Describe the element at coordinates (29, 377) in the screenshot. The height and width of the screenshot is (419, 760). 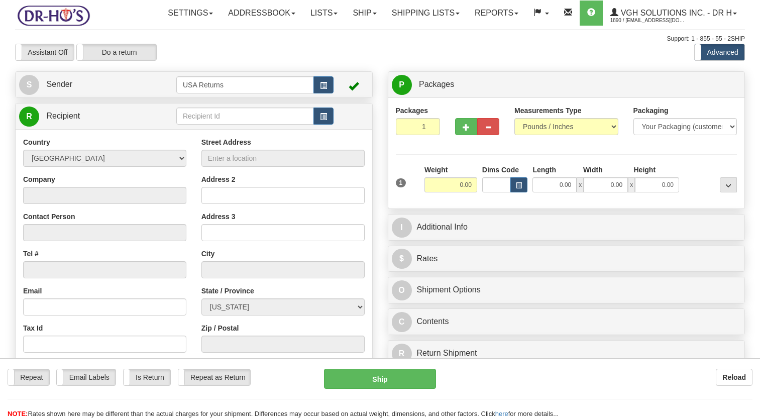
I see `label: Repeat` at that location.